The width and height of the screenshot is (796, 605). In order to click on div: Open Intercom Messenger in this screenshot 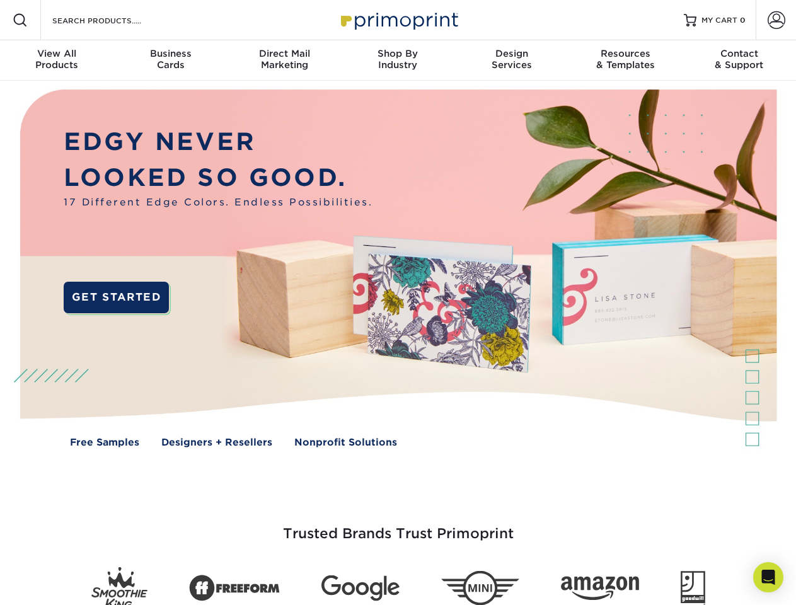, I will do `click(769, 578)`.